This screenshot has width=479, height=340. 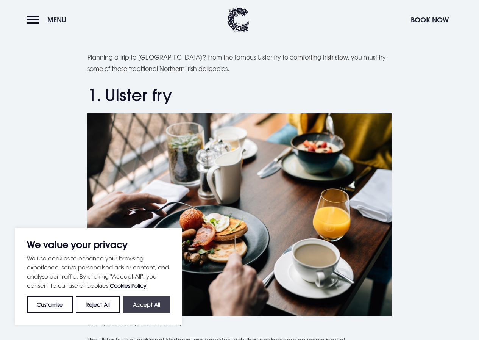 I want to click on span: Menu, so click(x=57, y=20).